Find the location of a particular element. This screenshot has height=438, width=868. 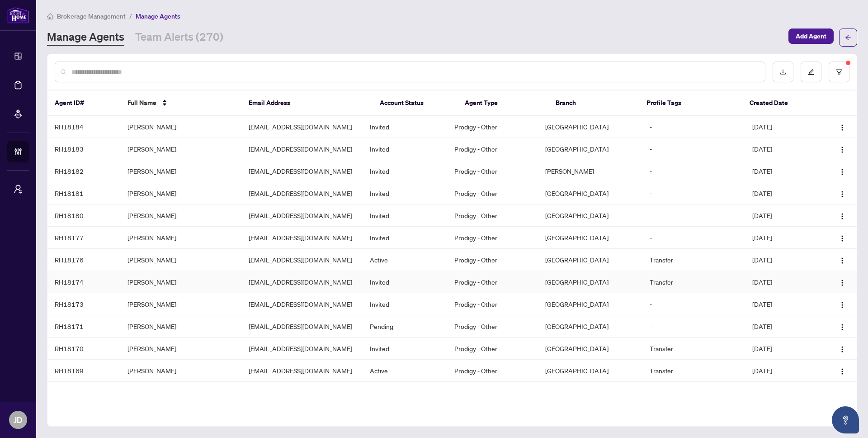

span: arrow-left is located at coordinates (848, 37).